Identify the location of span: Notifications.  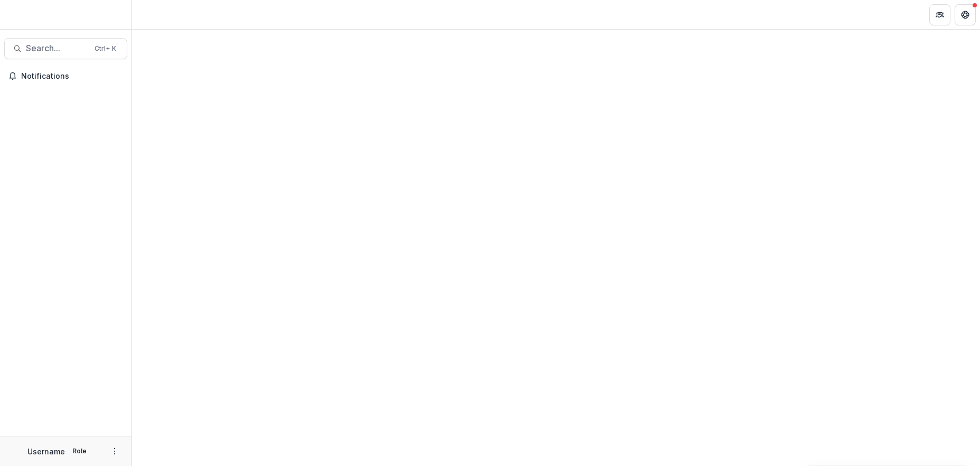
(72, 76).